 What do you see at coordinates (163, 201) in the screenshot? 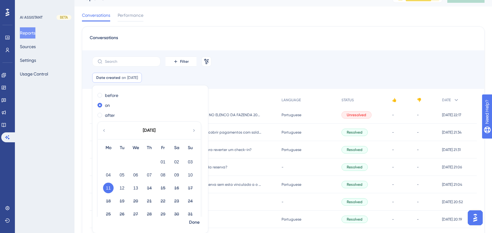
I see `button: 22` at bounding box center [163, 201].